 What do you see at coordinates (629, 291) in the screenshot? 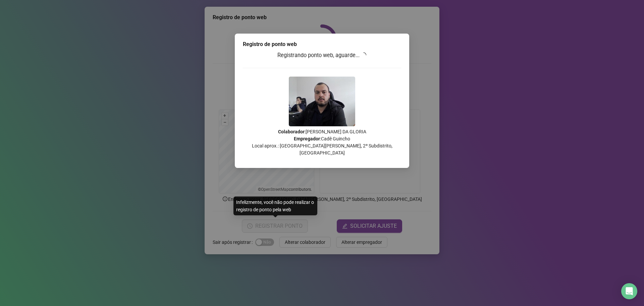
I see `div: Open Intercom Messenger` at bounding box center [629, 291].